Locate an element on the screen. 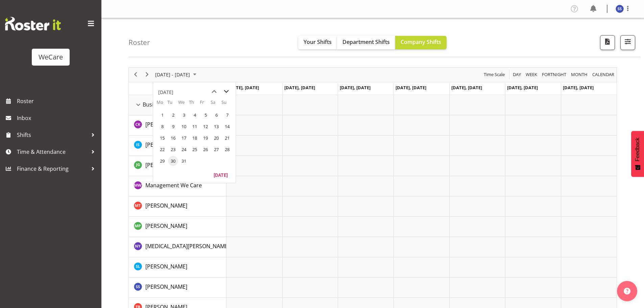 The height and width of the screenshot is (308, 644). span: Wednesday, July 24, 2024 is located at coordinates (184, 150).